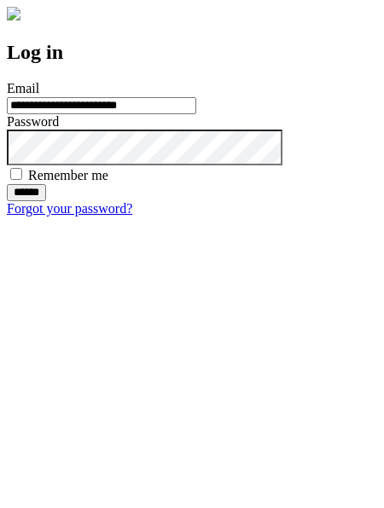 This screenshot has width=384, height=508. I want to click on label: Remember me, so click(68, 175).